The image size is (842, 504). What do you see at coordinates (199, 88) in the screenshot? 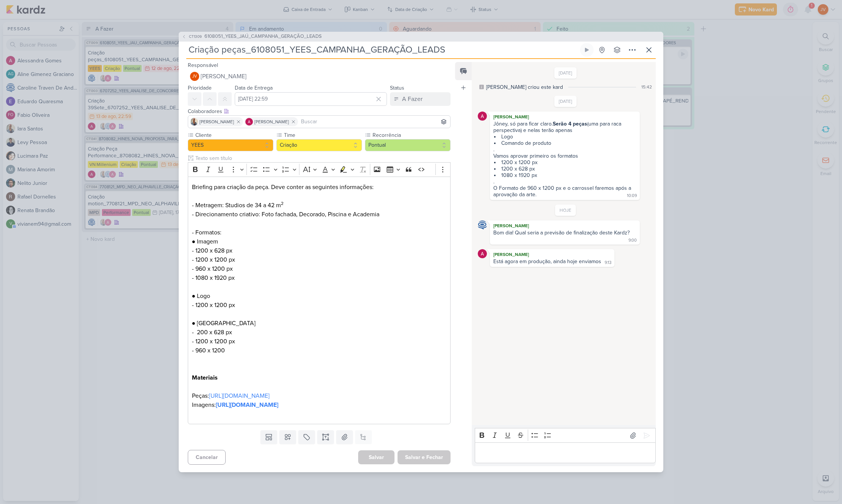
I see `label: Prioridade` at bounding box center [199, 88].